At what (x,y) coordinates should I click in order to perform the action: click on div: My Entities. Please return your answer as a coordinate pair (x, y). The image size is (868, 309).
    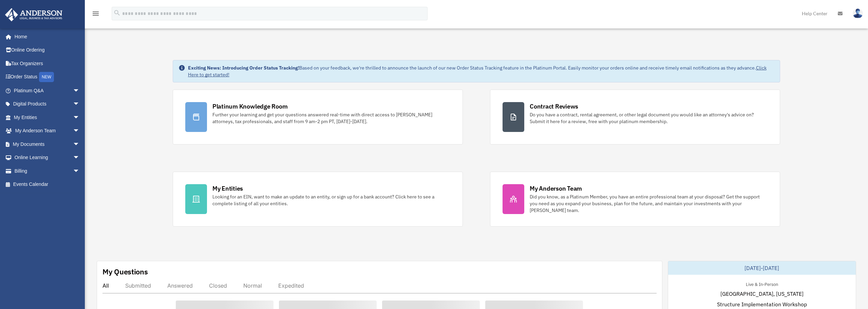
    Looking at the image, I should click on (228, 189).